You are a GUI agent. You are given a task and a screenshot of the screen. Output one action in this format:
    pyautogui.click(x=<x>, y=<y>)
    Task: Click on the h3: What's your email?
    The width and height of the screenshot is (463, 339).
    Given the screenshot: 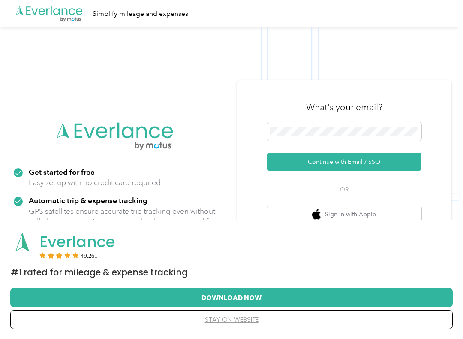 What is the action you would take?
    pyautogui.click(x=345, y=107)
    